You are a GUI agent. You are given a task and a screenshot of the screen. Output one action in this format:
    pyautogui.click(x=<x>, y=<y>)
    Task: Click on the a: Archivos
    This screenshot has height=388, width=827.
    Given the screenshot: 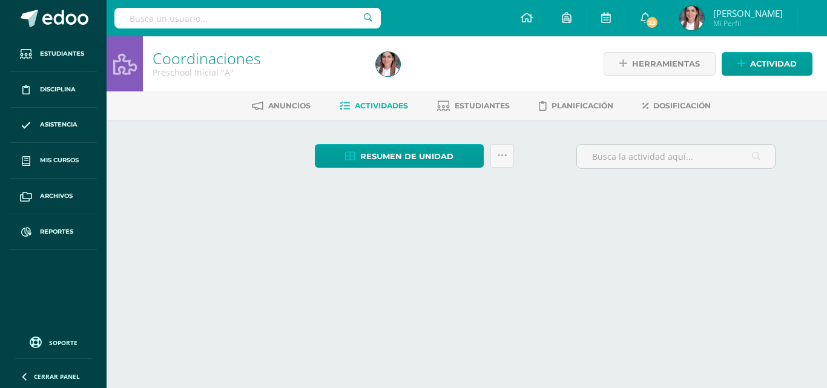 What is the action you would take?
    pyautogui.click(x=53, y=196)
    